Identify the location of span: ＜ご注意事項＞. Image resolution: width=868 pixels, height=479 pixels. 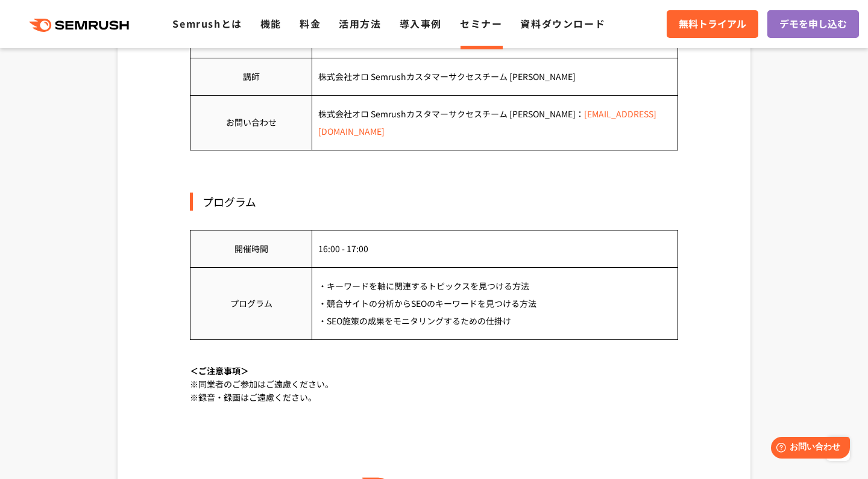
(220, 371).